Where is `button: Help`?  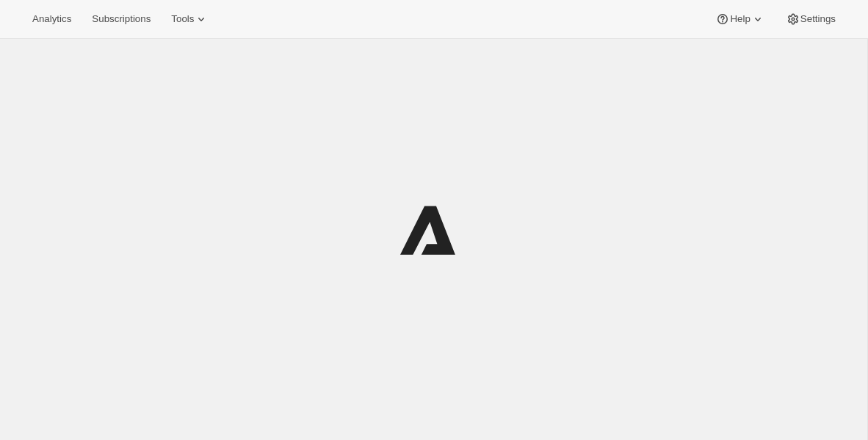
button: Help is located at coordinates (740, 19).